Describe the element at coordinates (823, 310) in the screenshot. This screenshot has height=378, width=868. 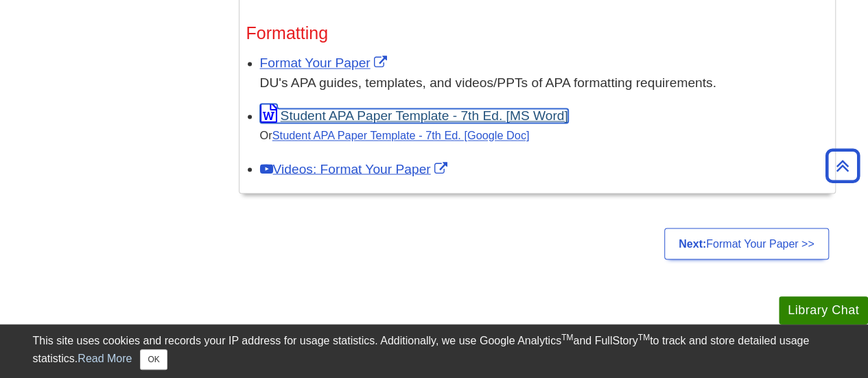
I see `button: Library Chat` at that location.